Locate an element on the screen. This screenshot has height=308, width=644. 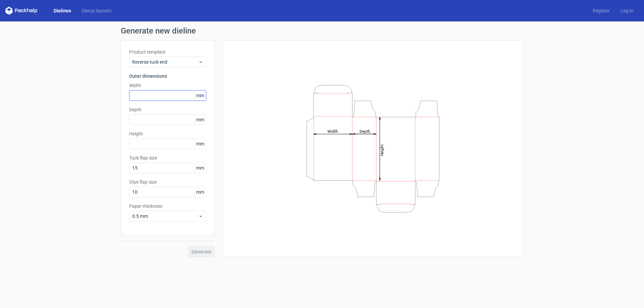
span: Reverse tuck end is located at coordinates (165, 62).